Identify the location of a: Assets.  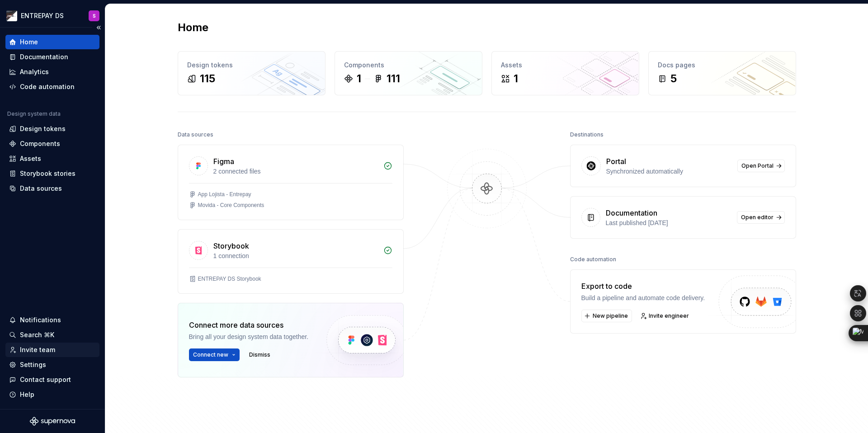
(52, 159).